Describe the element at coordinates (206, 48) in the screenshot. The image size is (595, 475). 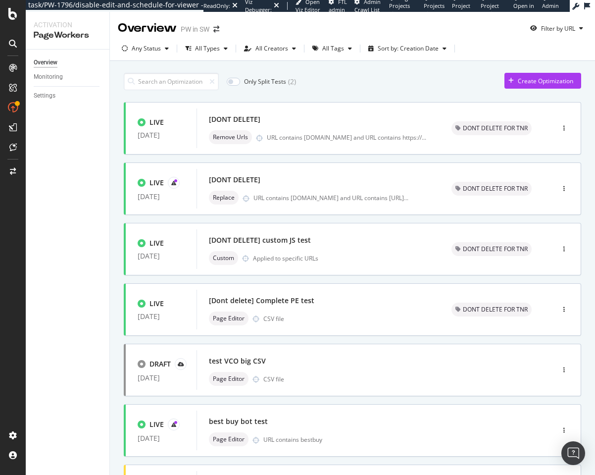
I see `button: All Types` at that location.